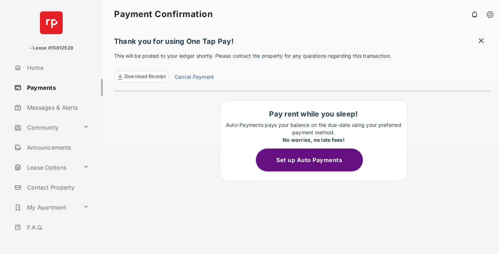  What do you see at coordinates (142, 77) in the screenshot?
I see `a: Download Receipt` at bounding box center [142, 77].